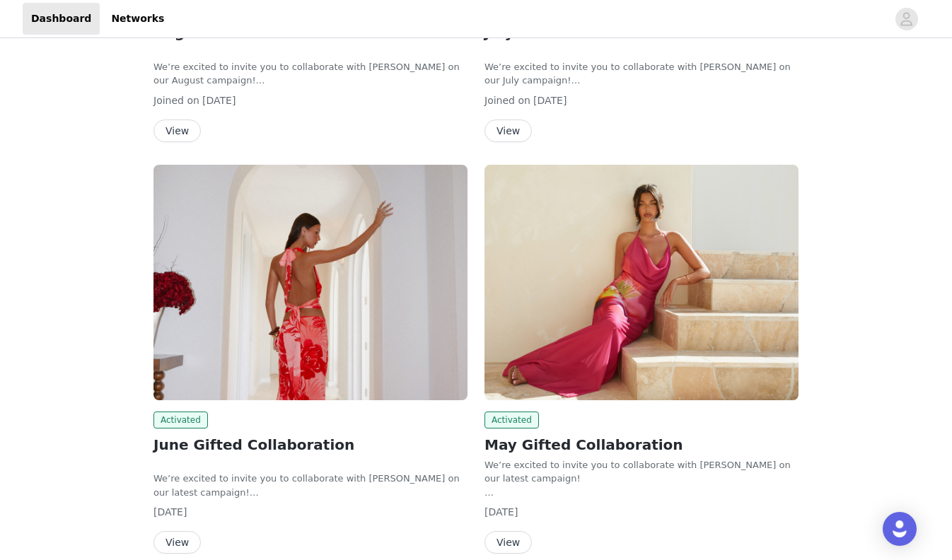 This screenshot has height=560, width=952. What do you see at coordinates (642, 445) in the screenshot?
I see `h2: May Gifted Collaboration` at bounding box center [642, 445].